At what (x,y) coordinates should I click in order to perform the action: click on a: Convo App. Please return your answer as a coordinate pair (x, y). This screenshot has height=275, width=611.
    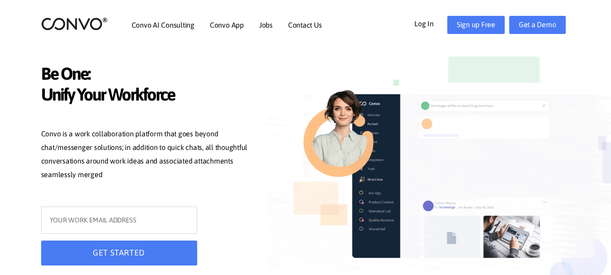
    Looking at the image, I should click on (227, 25).